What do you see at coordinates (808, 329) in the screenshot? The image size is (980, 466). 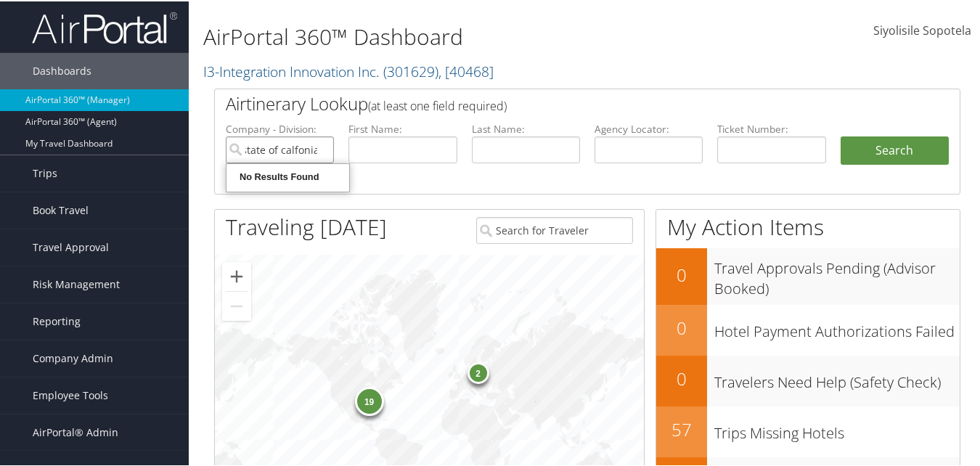 I see `a: 0Hotel Payment Authorizations Failed` at bounding box center [808, 329].